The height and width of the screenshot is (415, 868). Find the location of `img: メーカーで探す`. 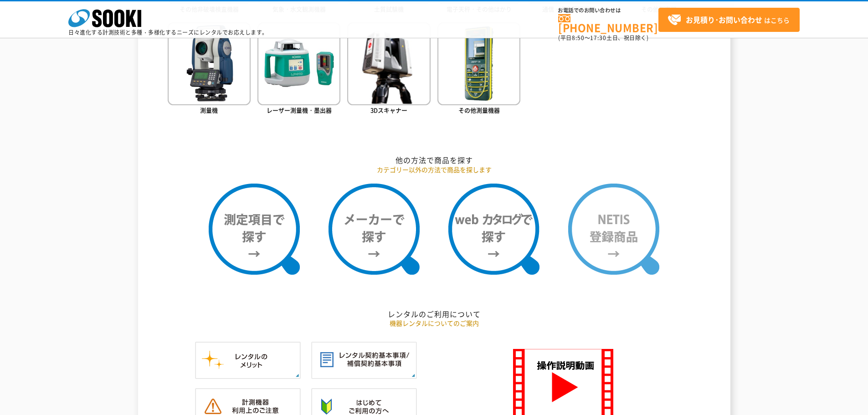

img: メーカーで探す is located at coordinates (374, 229).